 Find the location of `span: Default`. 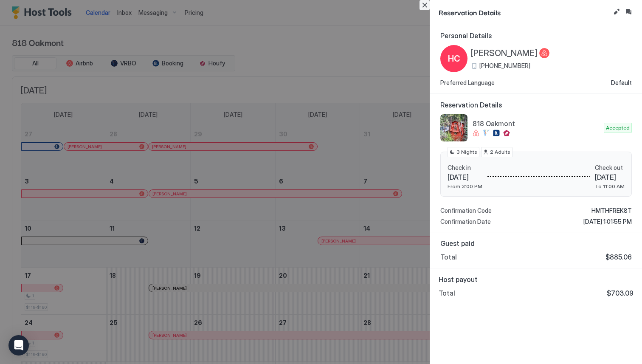

span: Default is located at coordinates (621, 83).